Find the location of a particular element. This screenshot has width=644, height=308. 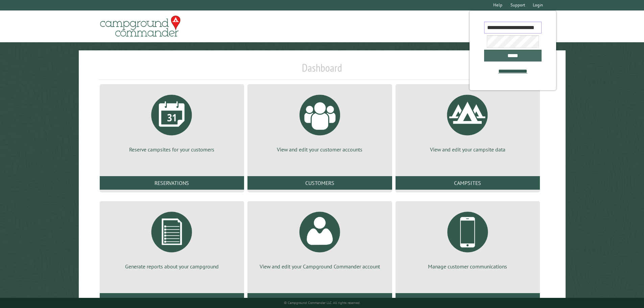

p: Manage customer communications is located at coordinates (468, 266).